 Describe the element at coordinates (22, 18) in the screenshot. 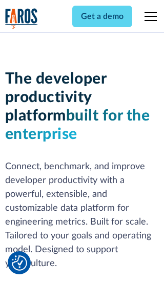

I see `a: home` at that location.